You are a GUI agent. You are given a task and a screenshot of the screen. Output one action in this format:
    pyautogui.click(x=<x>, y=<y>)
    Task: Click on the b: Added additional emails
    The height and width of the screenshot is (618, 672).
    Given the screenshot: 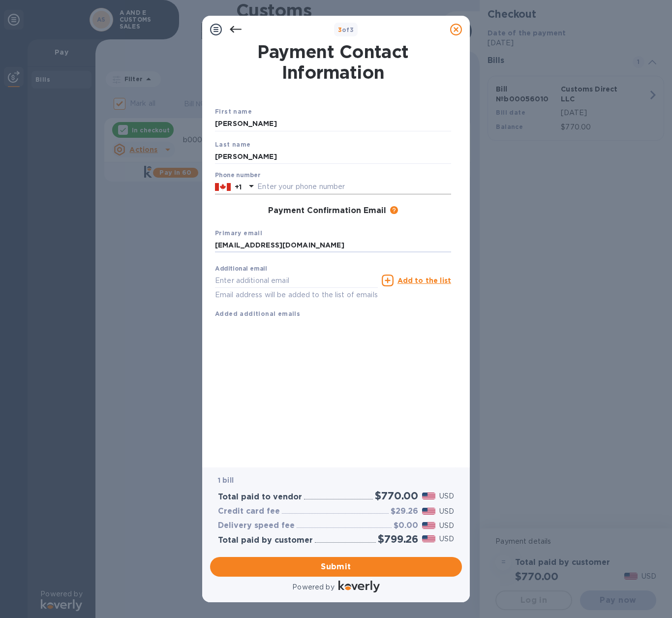 What is the action you would take?
    pyautogui.click(x=257, y=314)
    